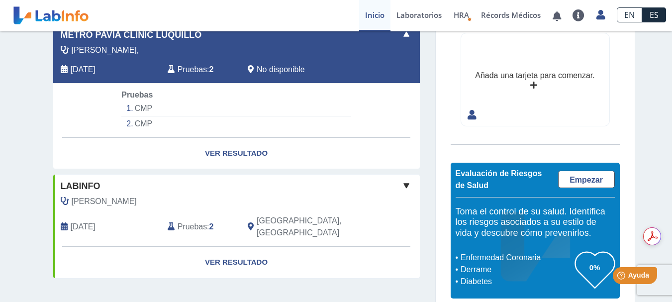  I want to click on span: labinfo, so click(81, 186).